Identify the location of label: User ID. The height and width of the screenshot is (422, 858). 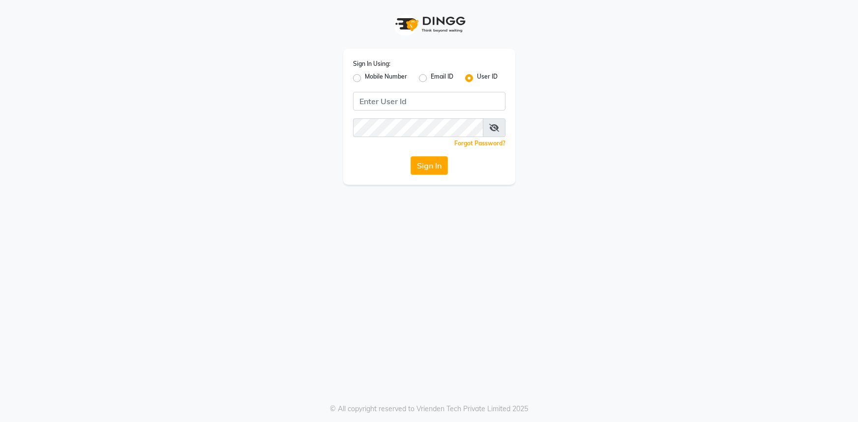
(487, 78).